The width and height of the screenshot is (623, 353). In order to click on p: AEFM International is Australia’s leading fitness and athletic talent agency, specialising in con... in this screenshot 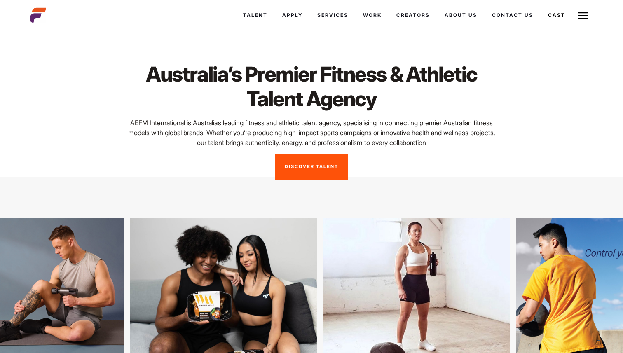, I will do `click(311, 133)`.